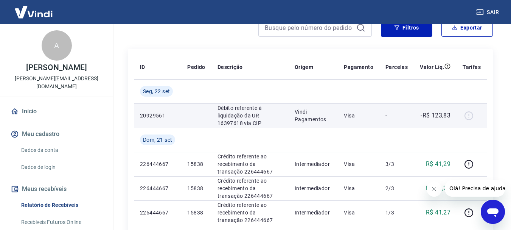  Describe the element at coordinates (250, 115) in the screenshot. I see `p: Débito referente à liquidação da UR 16397618 via CIP` at that location.